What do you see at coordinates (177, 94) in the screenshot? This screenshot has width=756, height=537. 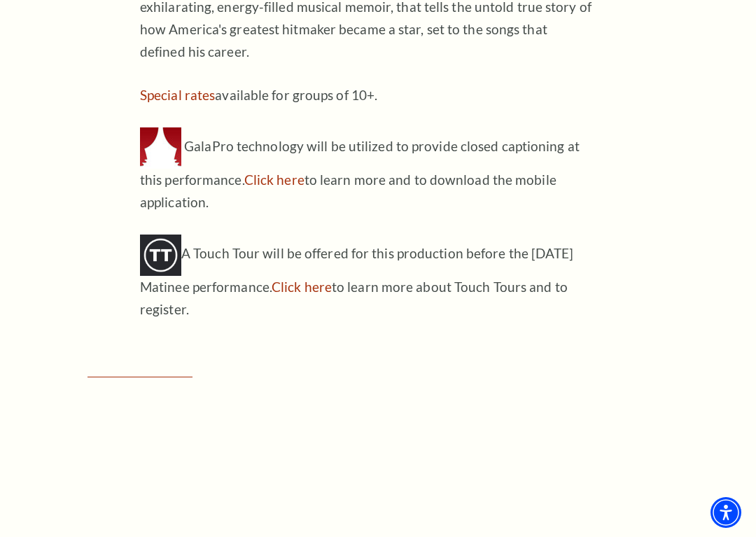 I see `a: Special rates` at bounding box center [177, 94].